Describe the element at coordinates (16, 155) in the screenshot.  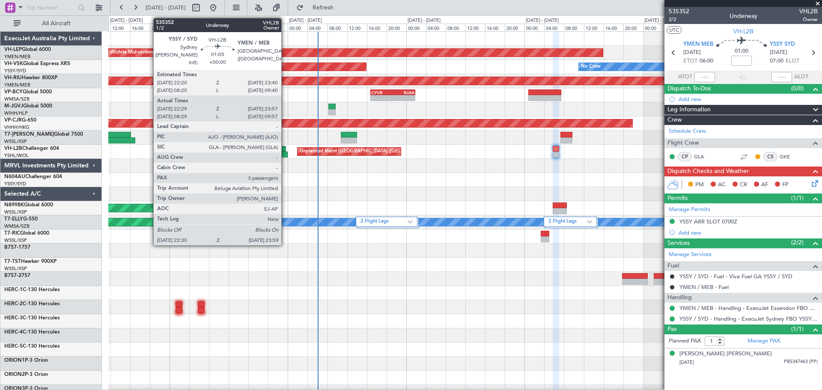
I see `a: YSHL/WOL` at that location.